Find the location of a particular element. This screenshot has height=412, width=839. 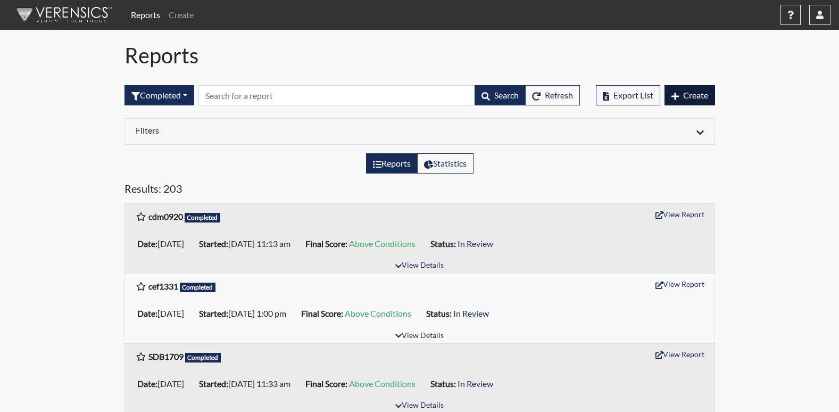

span: Create is located at coordinates (696, 95).